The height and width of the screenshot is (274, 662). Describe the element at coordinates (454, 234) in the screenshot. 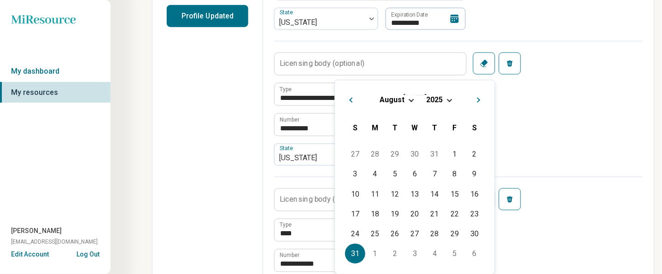

I see `div: Choose Friday, August 29th, 2025` at that location.